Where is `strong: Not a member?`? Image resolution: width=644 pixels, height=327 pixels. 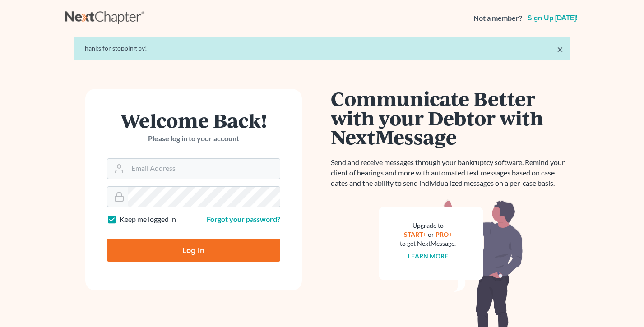
strong: Not a member? is located at coordinates (498, 18).